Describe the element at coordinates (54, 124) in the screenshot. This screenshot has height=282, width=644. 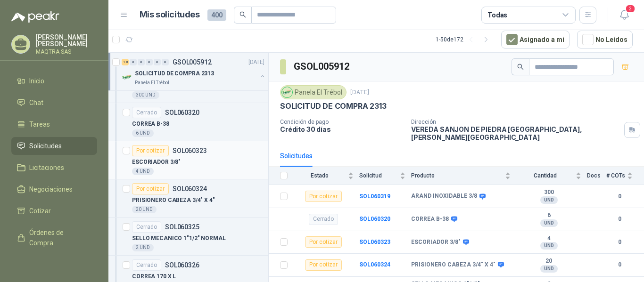
I see `a: Tareas` at that location.